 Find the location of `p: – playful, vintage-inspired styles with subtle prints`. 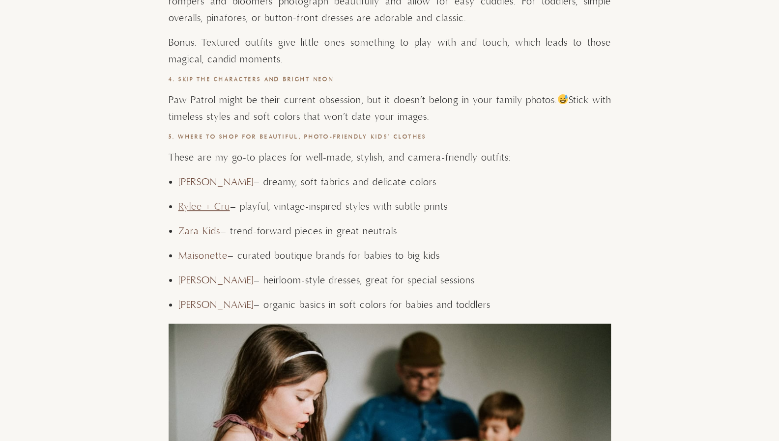

p: – playful, vintage-inspired styles with subtle prints is located at coordinates (395, 207).